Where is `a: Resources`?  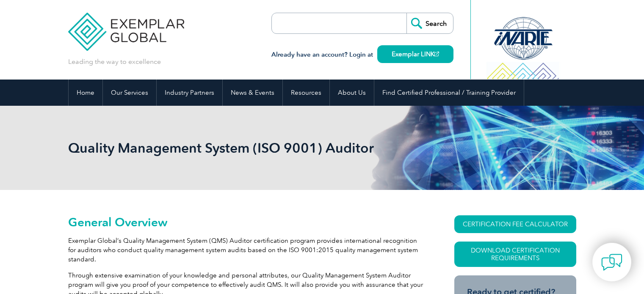 a: Resources is located at coordinates (306, 93).